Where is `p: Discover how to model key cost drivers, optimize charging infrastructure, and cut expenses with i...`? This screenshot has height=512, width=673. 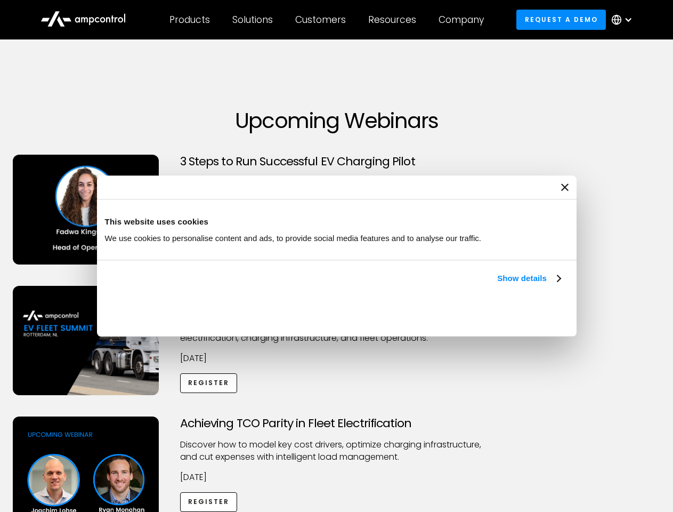 p: Discover how to model key cost drivers, optimize charging infrastructure, and cut expenses with i... is located at coordinates (337, 451).